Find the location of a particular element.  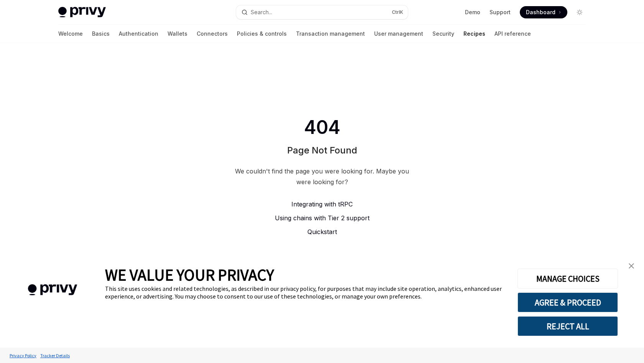

span: Dashboard is located at coordinates (540, 12).